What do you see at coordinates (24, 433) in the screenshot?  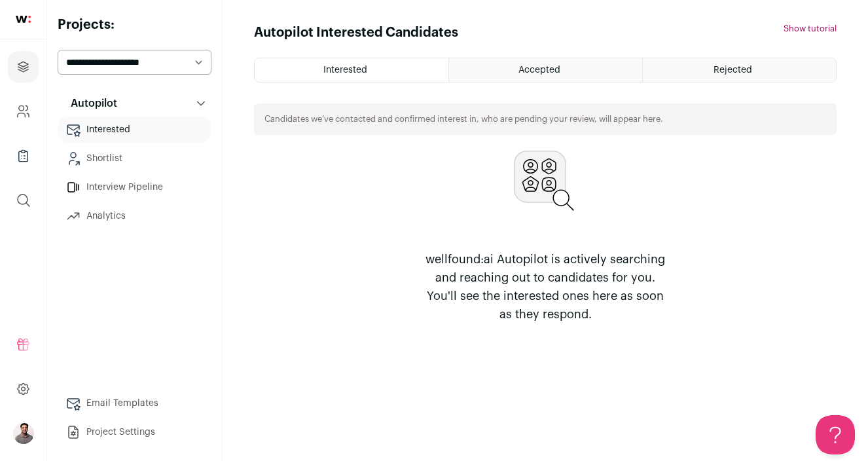 I see `button: Open dropdown` at bounding box center [24, 433].